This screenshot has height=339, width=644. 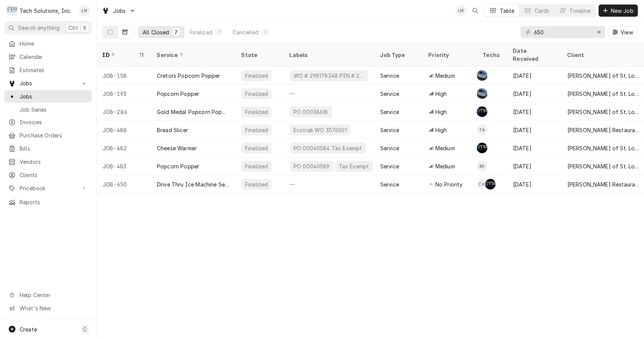 What do you see at coordinates (623, 32) in the screenshot?
I see `button: View` at bounding box center [623, 32].